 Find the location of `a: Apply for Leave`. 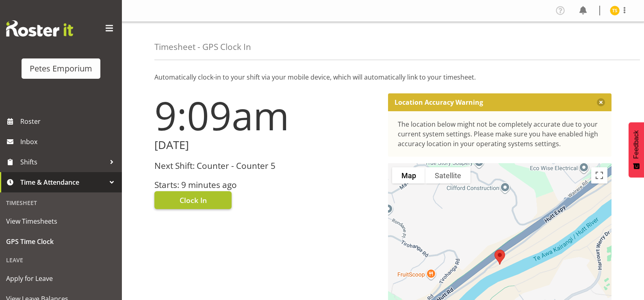

a: Apply for Leave is located at coordinates (61, 278).